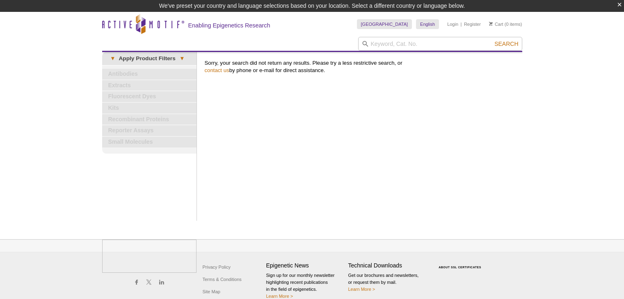  Describe the element at coordinates (149, 97) in the screenshot. I see `a: Fluorescent Dyes` at that location.